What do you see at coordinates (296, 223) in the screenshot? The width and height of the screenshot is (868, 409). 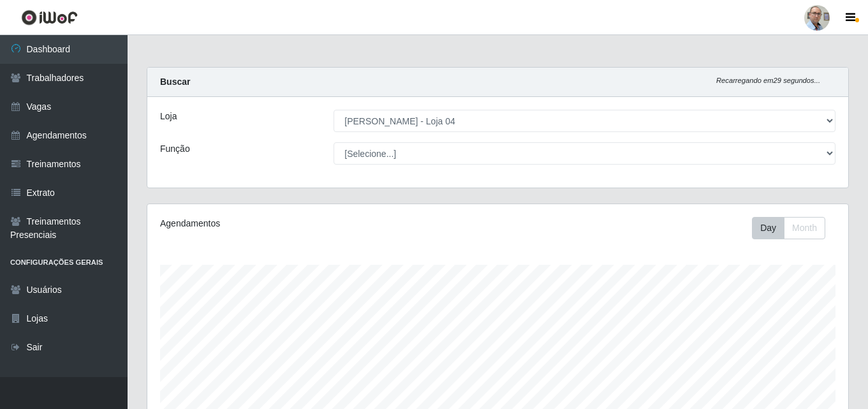 I see `div: Agendamentos` at bounding box center [296, 223].